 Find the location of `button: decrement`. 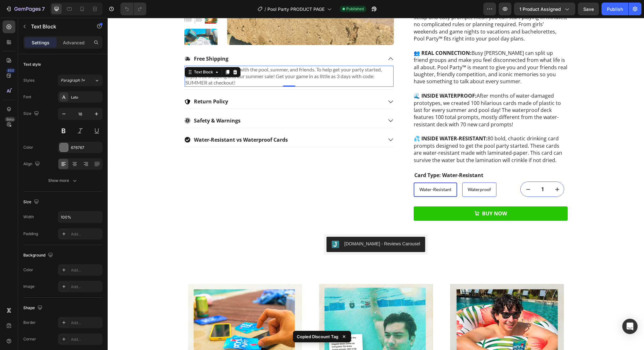

button: decrement is located at coordinates (420, 171).